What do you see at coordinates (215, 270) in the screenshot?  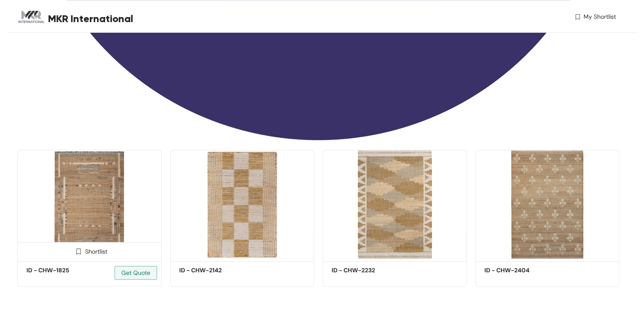 I see `h5: ID - CHW-2142` at bounding box center [215, 270].